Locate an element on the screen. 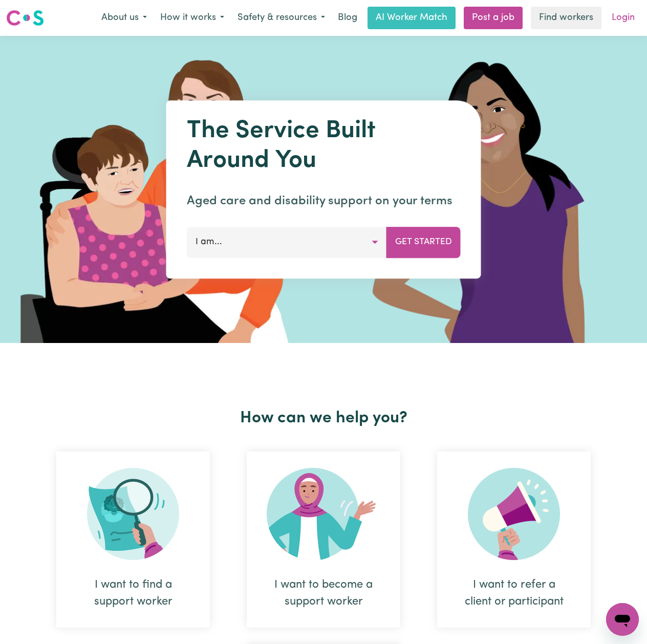 This screenshot has width=647, height=644. a: Blog is located at coordinates (348, 18).